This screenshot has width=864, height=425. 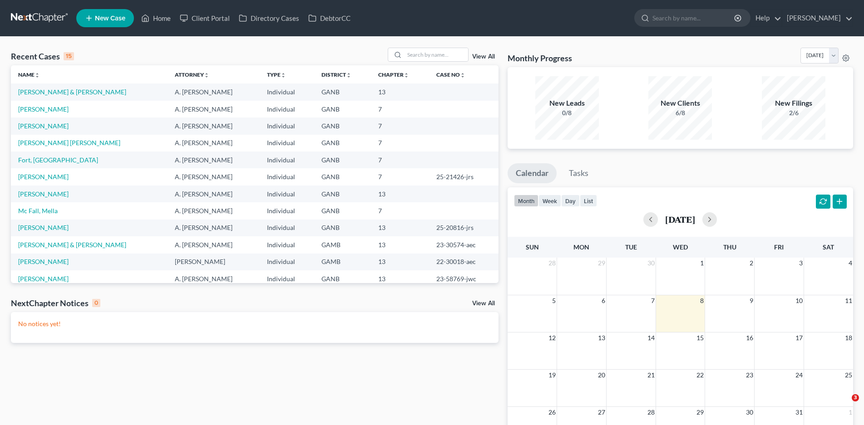 What do you see at coordinates (532, 247) in the screenshot?
I see `span: Sun` at bounding box center [532, 247].